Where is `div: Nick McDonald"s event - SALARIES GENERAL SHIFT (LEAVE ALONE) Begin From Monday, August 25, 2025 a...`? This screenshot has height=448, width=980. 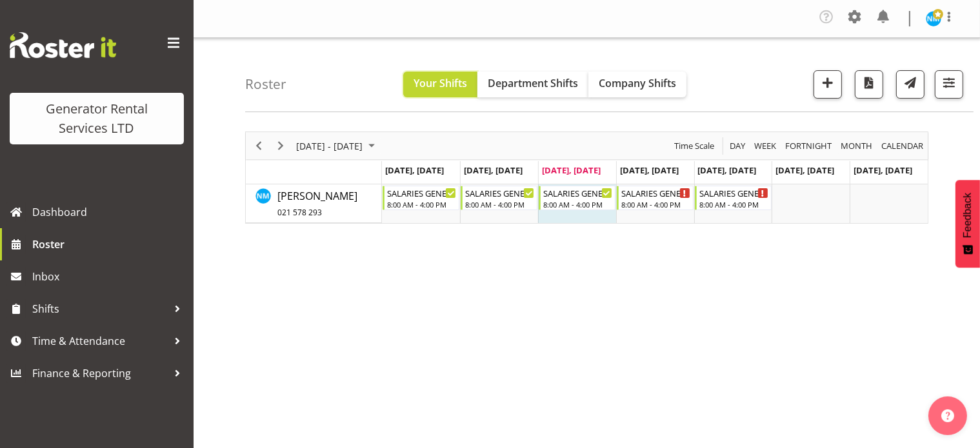
div: Nick McDonald"s event - SALARIES GENERAL SHIFT (LEAVE ALONE) Begin From Monday, August 25, 2025 a... is located at coordinates (421, 198).